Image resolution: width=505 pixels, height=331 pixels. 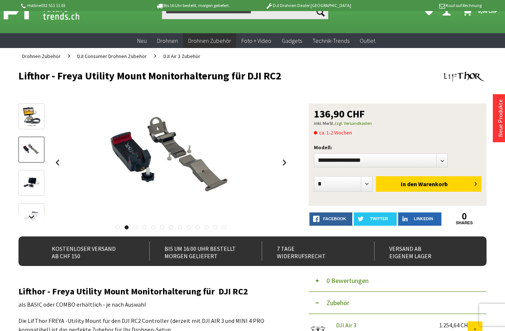 I want to click on span: Drohnen, so click(x=167, y=41).